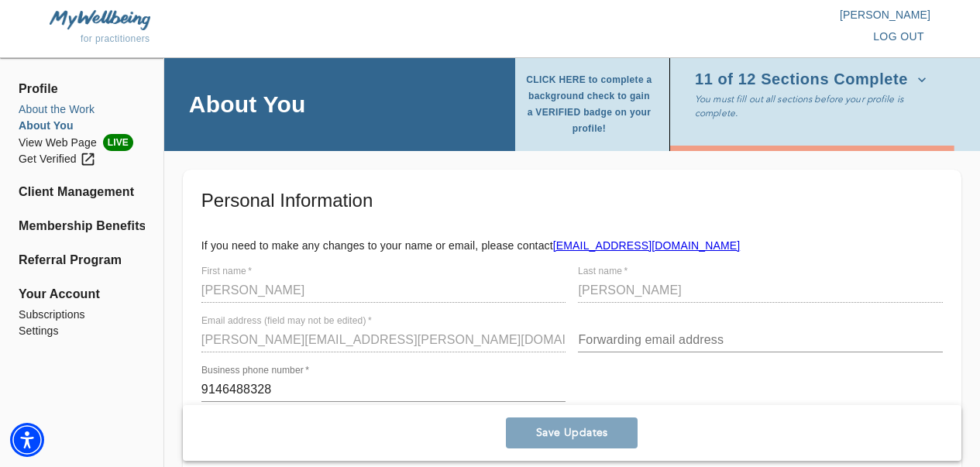 The image size is (980, 467). What do you see at coordinates (286, 321) in the screenshot?
I see `label: Email address (field may not be edited)` at bounding box center [286, 321].